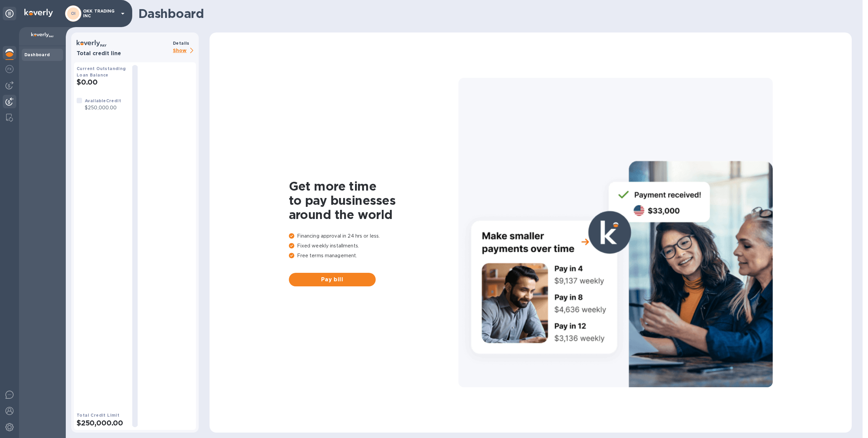 The image size is (868, 438). I want to click on b: Dashboard, so click(37, 54).